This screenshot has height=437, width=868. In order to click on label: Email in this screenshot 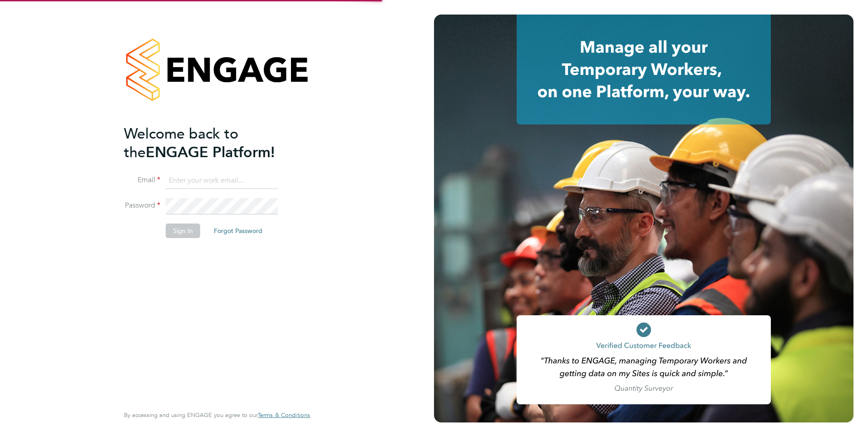, I will do `click(142, 180)`.